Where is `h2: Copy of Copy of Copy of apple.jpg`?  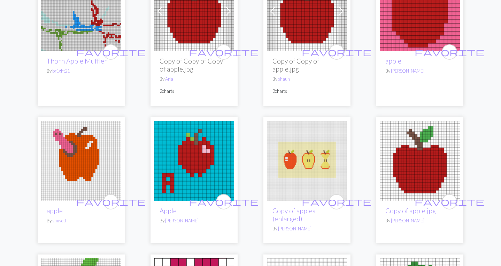
h2: Copy of Copy of Copy of apple.jpg is located at coordinates (194, 65).